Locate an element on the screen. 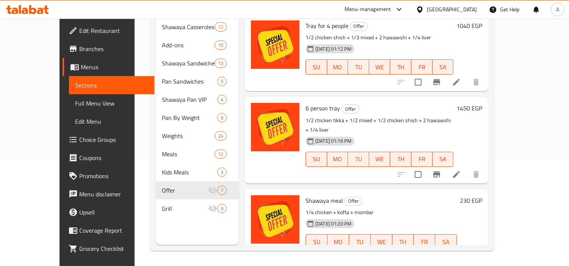  div: Grill is located at coordinates (185, 209).